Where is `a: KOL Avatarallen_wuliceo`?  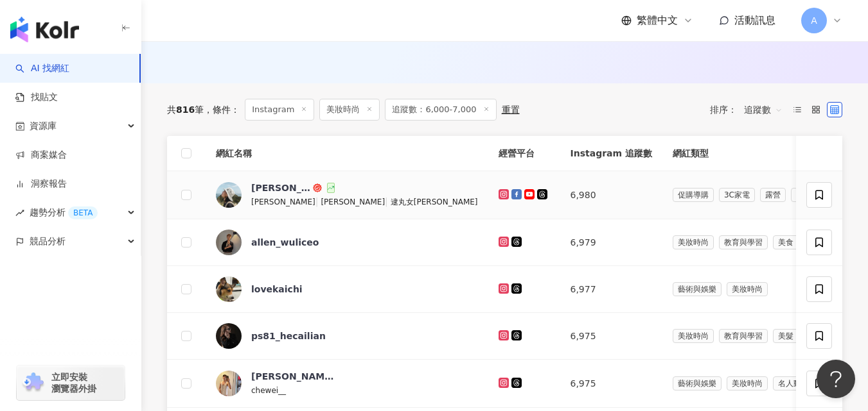
a: KOL Avatarallen_wuliceo is located at coordinates (347, 243).